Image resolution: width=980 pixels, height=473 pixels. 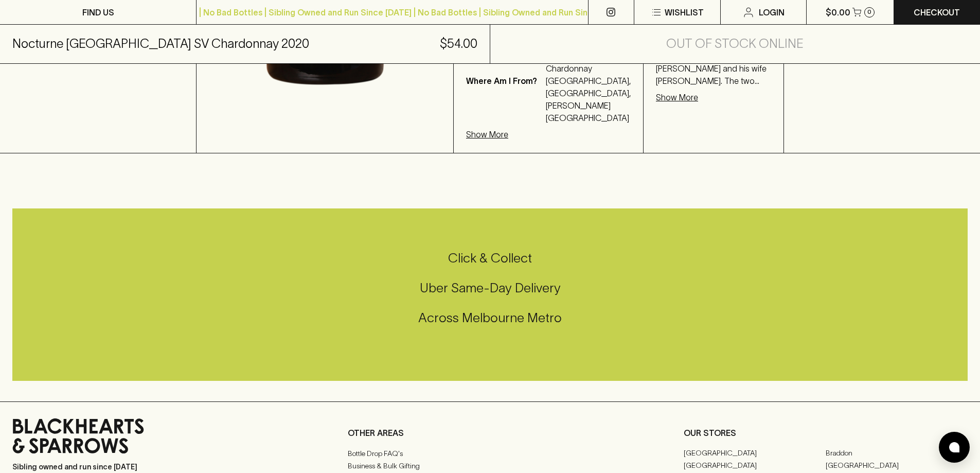 What do you see at coordinates (490, 317) in the screenshot?
I see `h5: Across Melbourne Metro` at bounding box center [490, 317].